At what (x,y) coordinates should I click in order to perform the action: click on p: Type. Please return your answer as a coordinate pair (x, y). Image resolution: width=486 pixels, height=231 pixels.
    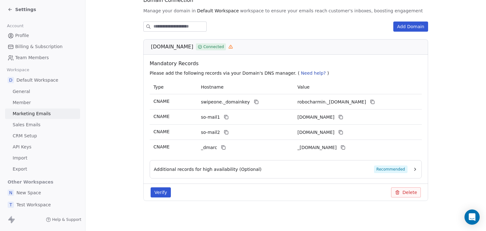
    Looking at the image, I should click on (173, 87).